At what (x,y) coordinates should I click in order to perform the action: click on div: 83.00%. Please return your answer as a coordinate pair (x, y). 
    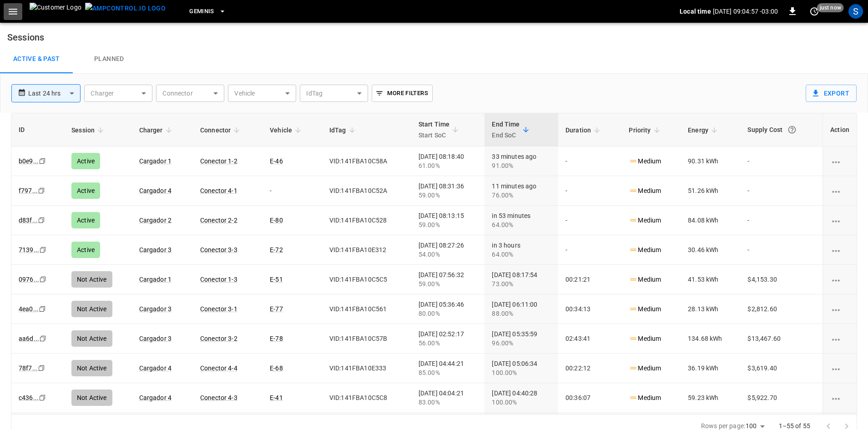
    Looking at the image, I should click on (448, 403).